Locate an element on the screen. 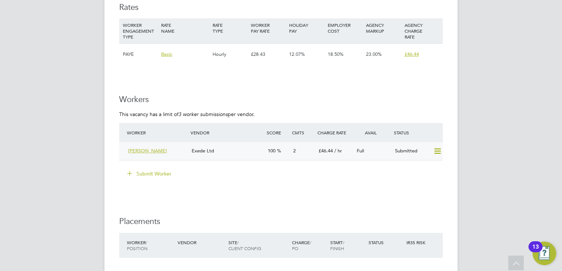 Image resolution: width=562 pixels, height=271 pixels. div: AGENCY MARKUP is located at coordinates (383, 28).